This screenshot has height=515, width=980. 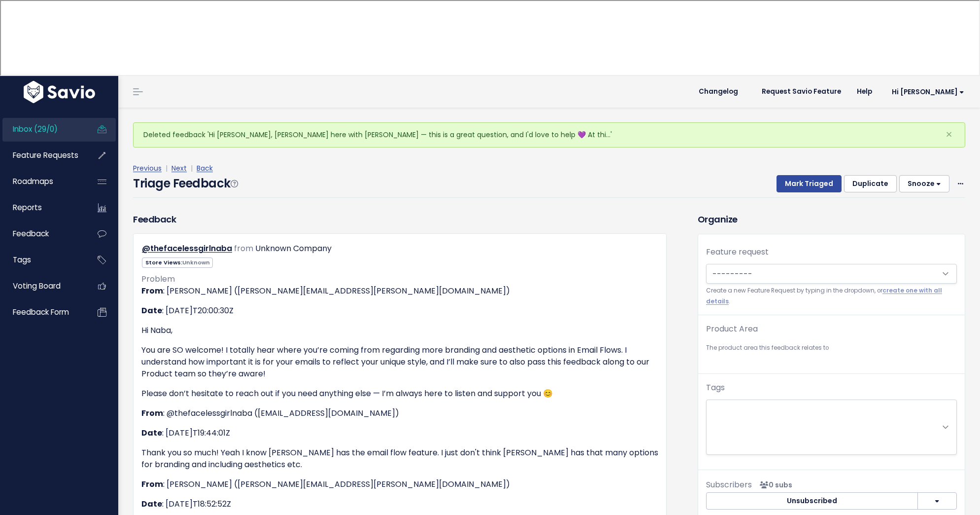 I want to click on a: Feedback form, so click(x=42, y=312).